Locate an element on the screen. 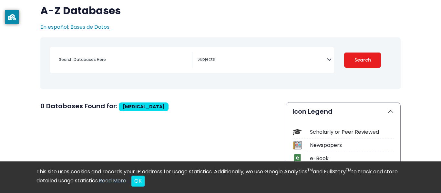  div: Newspapers is located at coordinates (352, 145).